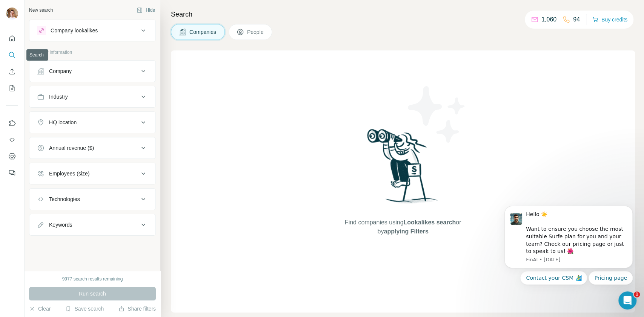 The image size is (644, 317). I want to click on img: Surfe Illustration - Stars, so click(437, 114).